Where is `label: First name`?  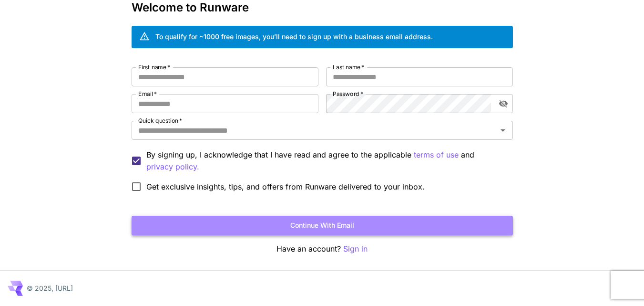
label: First name is located at coordinates (154, 67).